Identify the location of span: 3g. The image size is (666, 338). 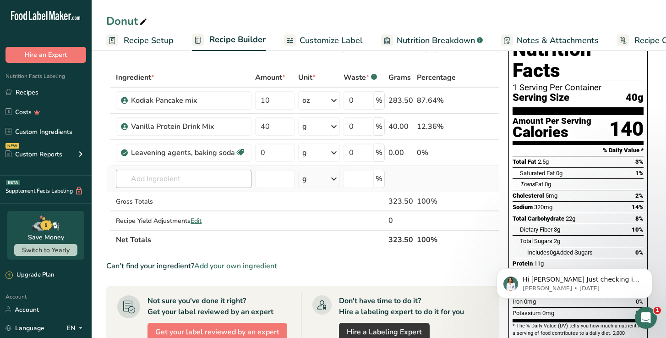
(557, 229).